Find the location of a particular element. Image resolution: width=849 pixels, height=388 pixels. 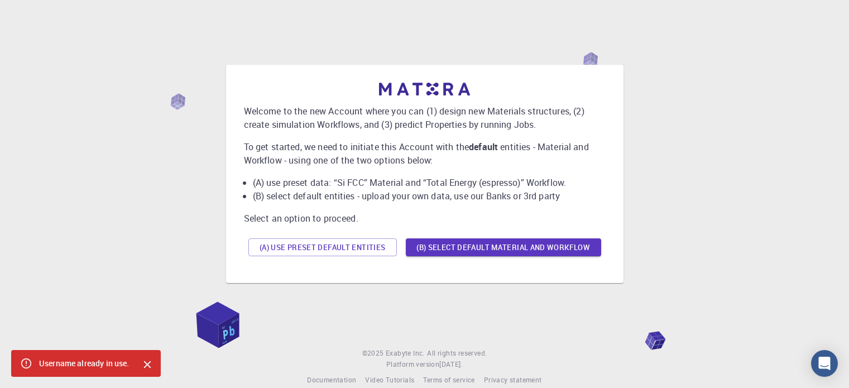

b: default is located at coordinates (483, 147).